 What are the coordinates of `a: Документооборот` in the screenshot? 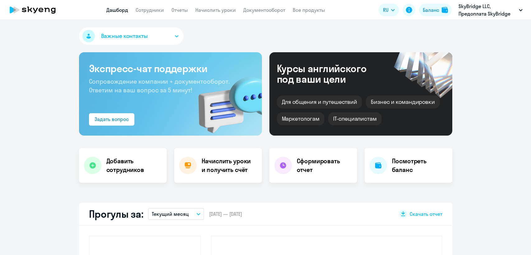 It's located at (264, 10).